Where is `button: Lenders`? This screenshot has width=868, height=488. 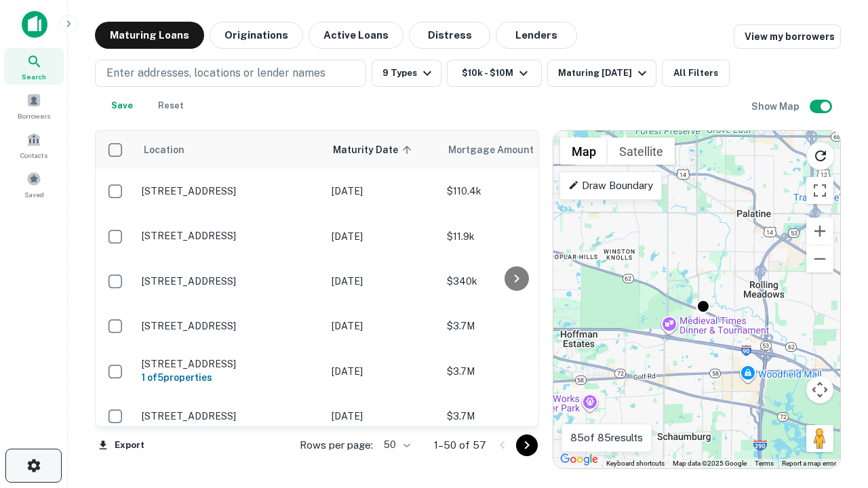
button: Lenders is located at coordinates (536, 35).